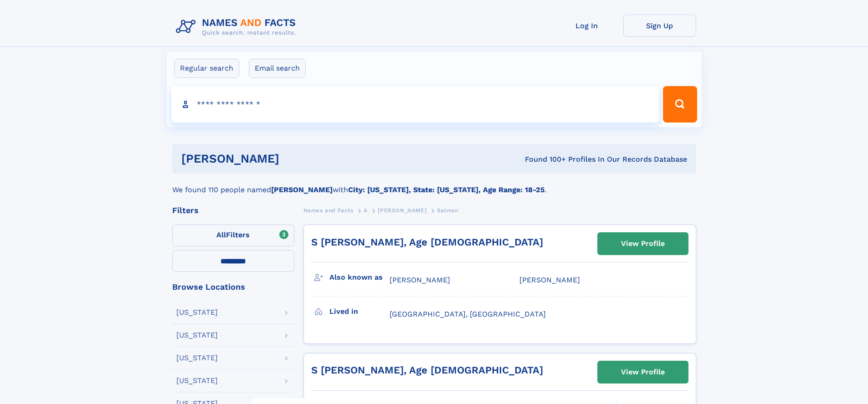 This screenshot has width=868, height=404. Describe the element at coordinates (221, 234) in the screenshot. I see `span: All` at that location.